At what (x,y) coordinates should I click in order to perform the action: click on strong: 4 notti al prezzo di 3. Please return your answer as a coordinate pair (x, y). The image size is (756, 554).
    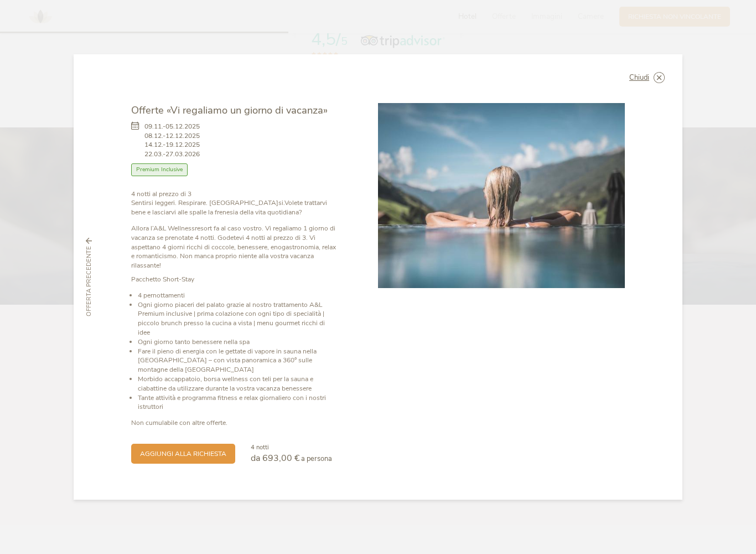
    Looking at the image, I should click on (161, 194).